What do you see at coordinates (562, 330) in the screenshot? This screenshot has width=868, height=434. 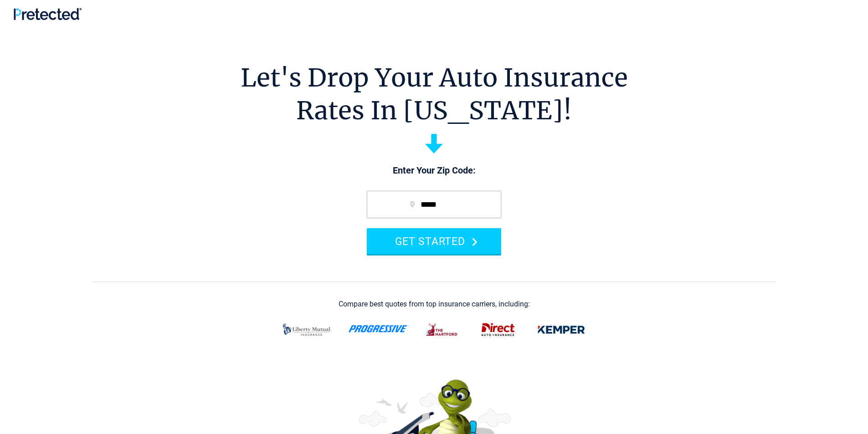 I see `img: kemper` at bounding box center [562, 330].